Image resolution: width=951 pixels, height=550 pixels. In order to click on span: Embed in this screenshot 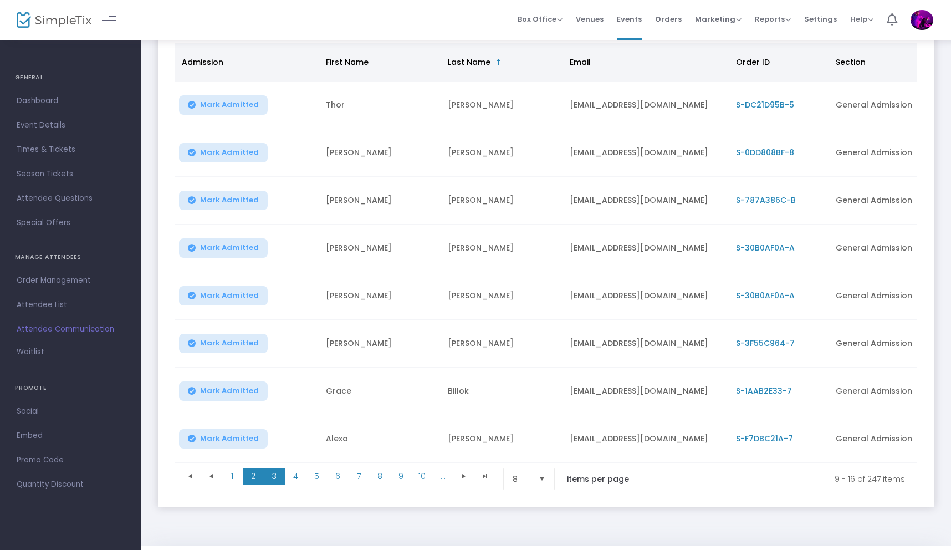, I will do `click(70, 435)`.